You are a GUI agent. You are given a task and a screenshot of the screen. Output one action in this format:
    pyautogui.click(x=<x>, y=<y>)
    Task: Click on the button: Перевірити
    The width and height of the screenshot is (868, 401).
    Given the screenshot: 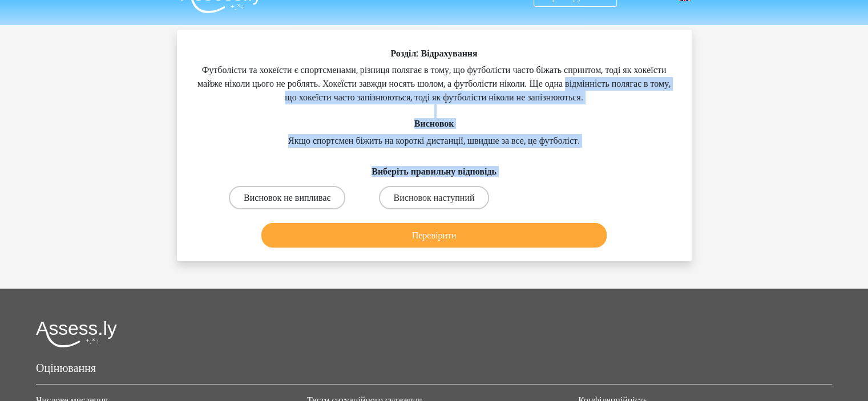 What is the action you would take?
    pyautogui.click(x=433, y=235)
    